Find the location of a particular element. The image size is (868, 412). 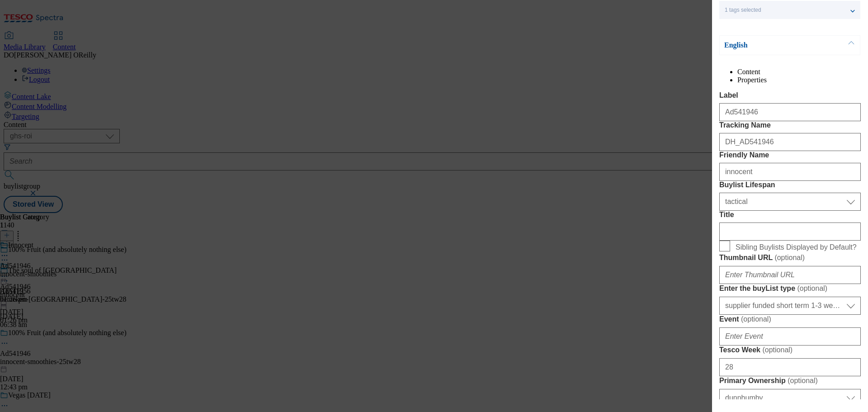

p: English is located at coordinates (772, 46).